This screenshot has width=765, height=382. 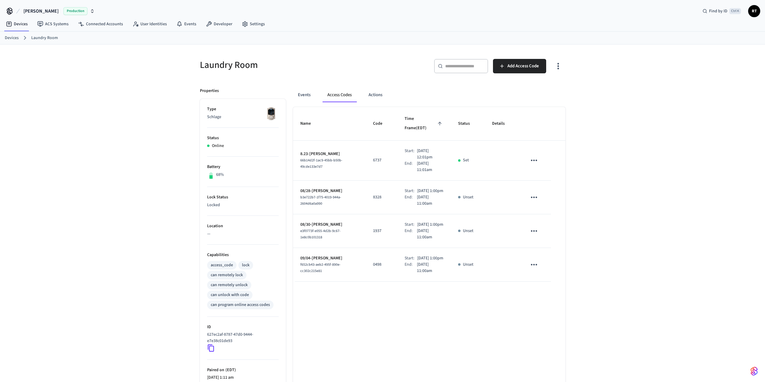 I want to click on span: Details, so click(x=502, y=124).